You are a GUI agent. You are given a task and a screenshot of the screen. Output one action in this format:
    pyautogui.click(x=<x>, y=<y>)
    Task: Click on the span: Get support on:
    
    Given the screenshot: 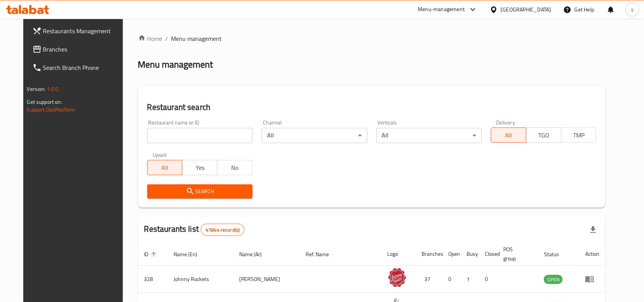 What is the action you would take?
    pyautogui.click(x=44, y=102)
    